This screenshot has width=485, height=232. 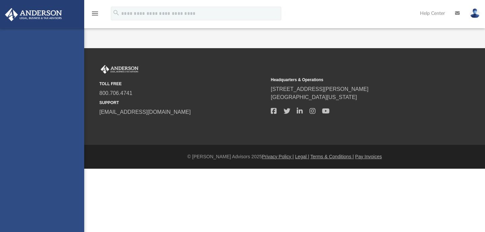 What do you see at coordinates (368, 157) in the screenshot?
I see `a: Pay Invoices` at bounding box center [368, 157].